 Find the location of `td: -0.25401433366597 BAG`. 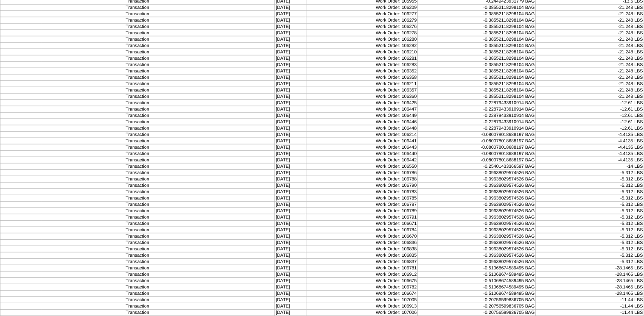

td: -0.25401433366597 BAG is located at coordinates (476, 167).